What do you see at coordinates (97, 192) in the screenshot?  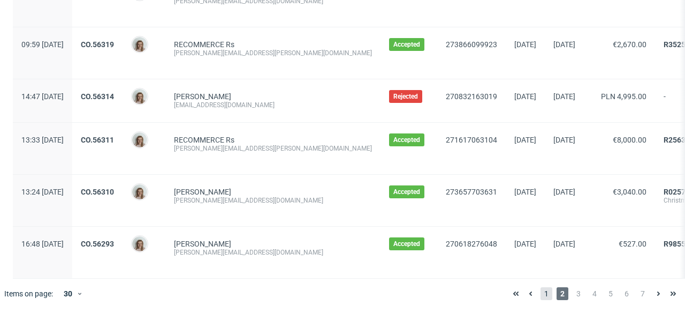 I see `a: CO.56310` at bounding box center [97, 192].